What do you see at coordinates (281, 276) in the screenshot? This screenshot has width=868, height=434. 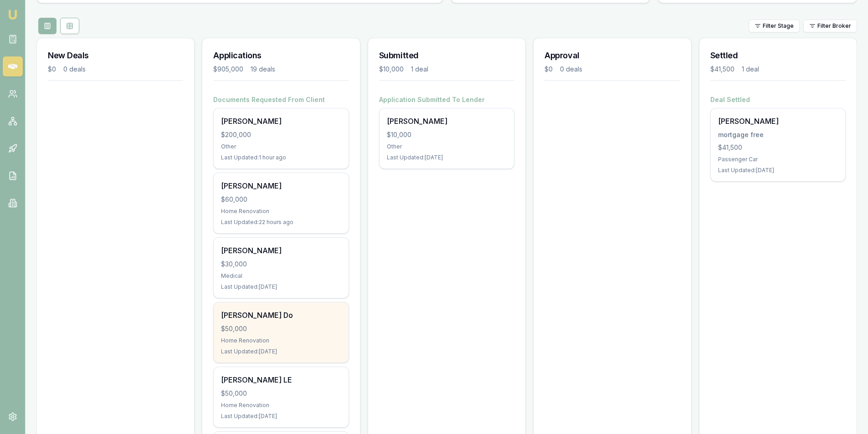 I see `div: Medical` at bounding box center [281, 276].